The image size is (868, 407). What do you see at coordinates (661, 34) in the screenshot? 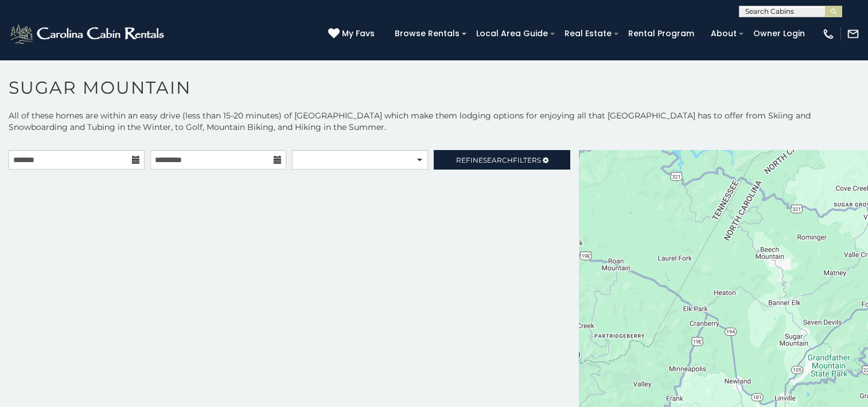
I see `a: Rental Program` at bounding box center [661, 34].